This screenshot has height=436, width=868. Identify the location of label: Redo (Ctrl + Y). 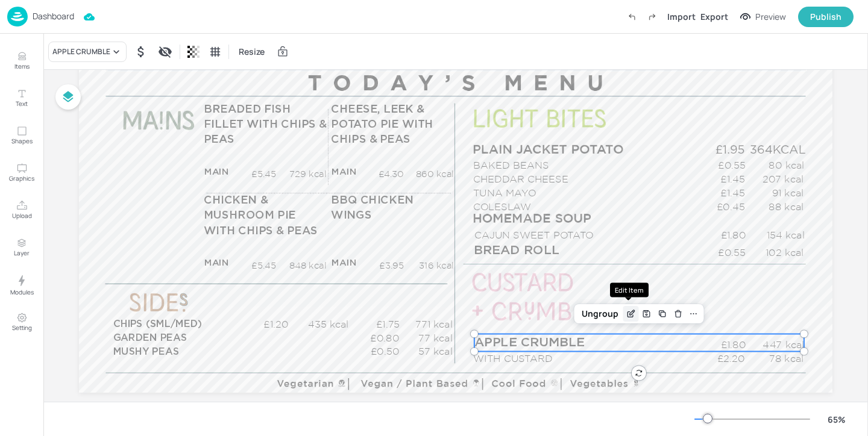
(652, 17).